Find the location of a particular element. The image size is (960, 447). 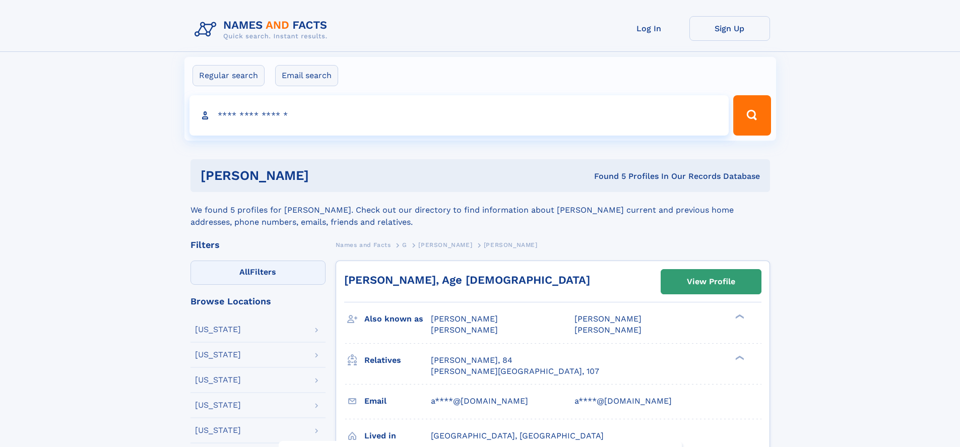

a: Log In is located at coordinates (649, 28).